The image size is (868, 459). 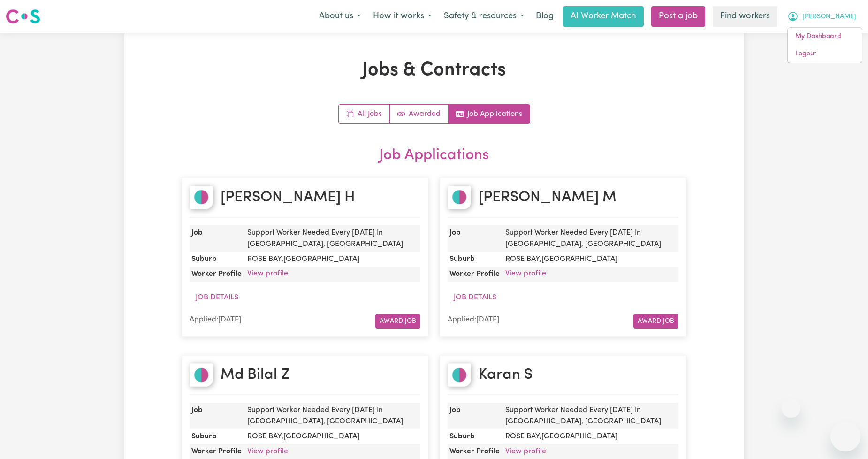 What do you see at coordinates (505, 375) in the screenshot?
I see `h2: Karan S` at bounding box center [505, 375].